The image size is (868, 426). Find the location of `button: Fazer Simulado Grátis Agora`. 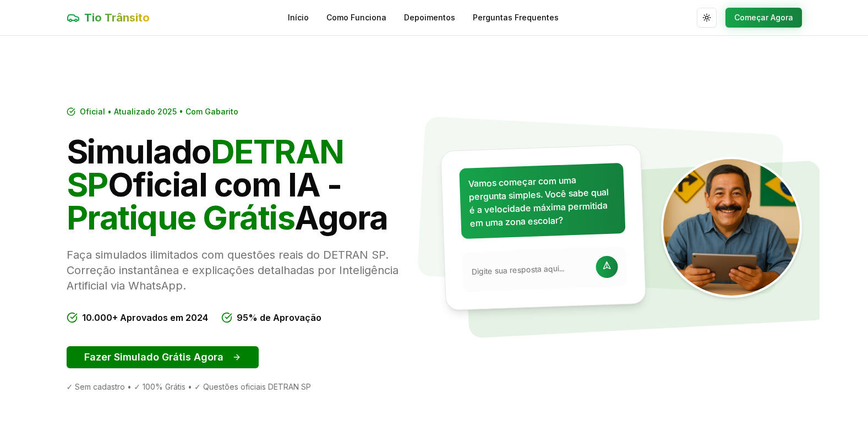

button: Fazer Simulado Grátis Agora is located at coordinates (163, 358).